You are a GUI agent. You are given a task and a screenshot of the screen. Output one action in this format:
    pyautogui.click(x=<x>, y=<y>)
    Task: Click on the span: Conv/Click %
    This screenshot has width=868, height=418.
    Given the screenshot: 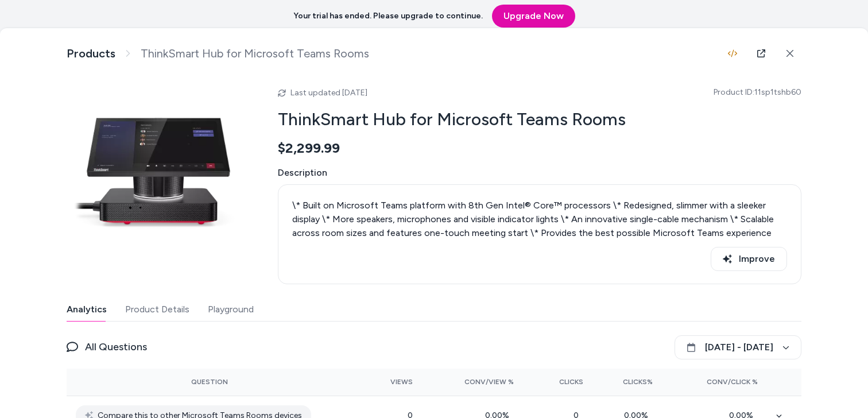 What is the action you would take?
    pyautogui.click(x=732, y=381)
    